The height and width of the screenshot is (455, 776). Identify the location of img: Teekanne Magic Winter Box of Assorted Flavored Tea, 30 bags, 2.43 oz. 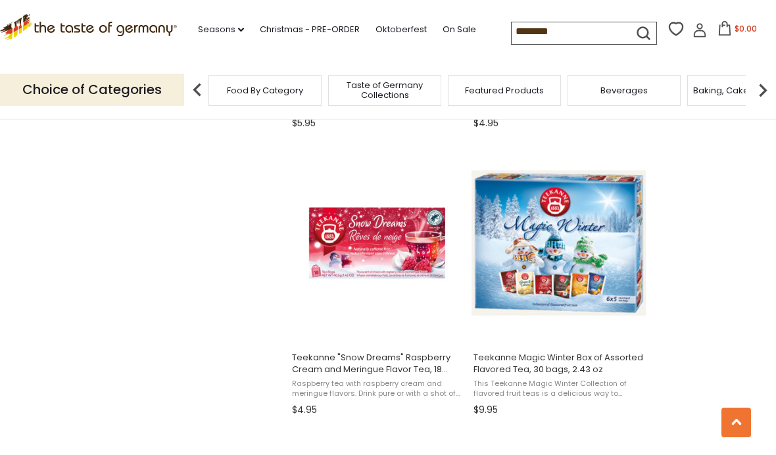
(558, 243).